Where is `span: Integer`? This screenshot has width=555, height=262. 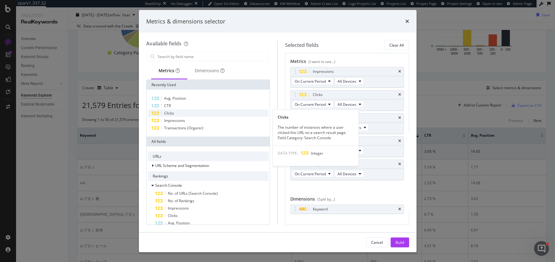
span: Integer is located at coordinates (317, 153).